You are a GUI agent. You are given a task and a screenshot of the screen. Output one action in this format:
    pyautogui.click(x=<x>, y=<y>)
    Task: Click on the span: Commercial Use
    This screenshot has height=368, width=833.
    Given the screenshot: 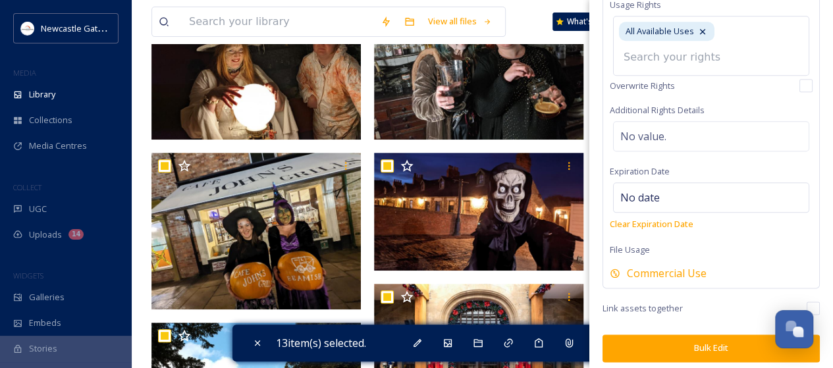 What is the action you would take?
    pyautogui.click(x=666, y=273)
    